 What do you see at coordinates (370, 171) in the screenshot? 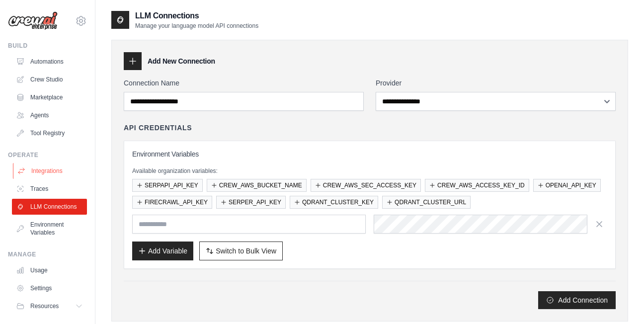
I see `p: Available organization variables:` at bounding box center [370, 171].